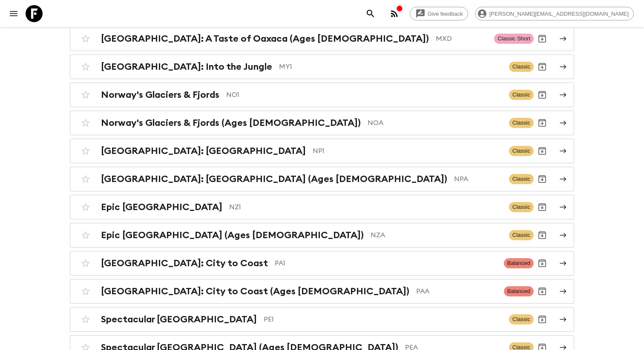 This screenshot has height=350, width=644. I want to click on p: PE1, so click(383, 320).